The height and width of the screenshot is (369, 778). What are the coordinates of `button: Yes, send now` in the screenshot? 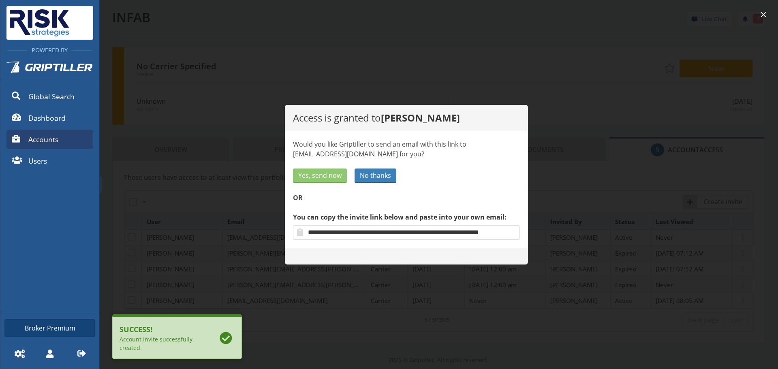 It's located at (320, 176).